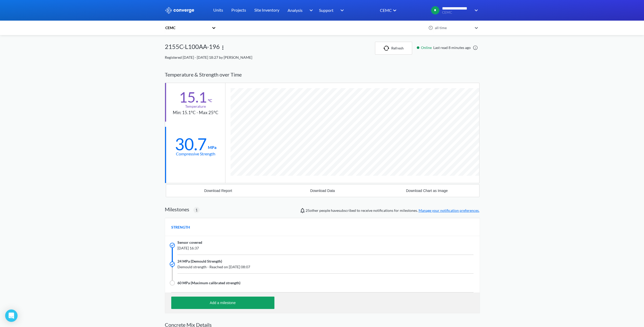 The width and height of the screenshot is (644, 327). What do you see at coordinates (197, 210) in the screenshot?
I see `span: 1` at bounding box center [197, 210].